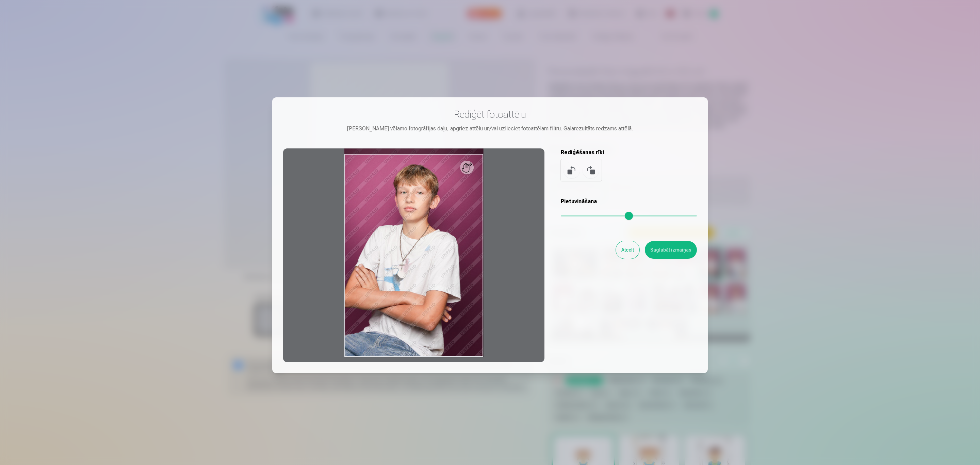  I want to click on h5: Rediģēšanas rīki, so click(629, 153).